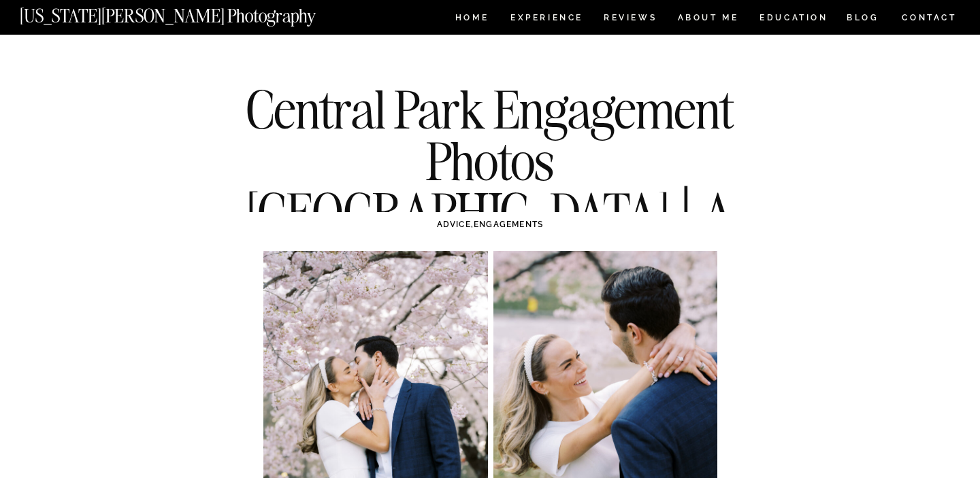 The height and width of the screenshot is (478, 980). Describe the element at coordinates (863, 19) in the screenshot. I see `nav: BLOG` at that location.